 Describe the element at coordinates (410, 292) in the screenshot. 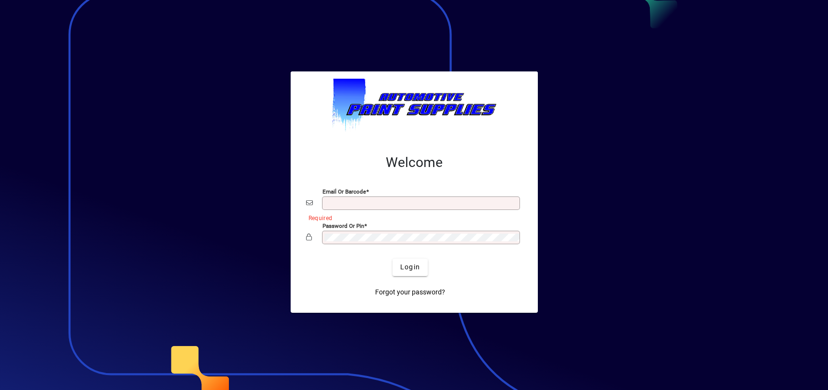

I see `span: Forgot your password?` at that location.